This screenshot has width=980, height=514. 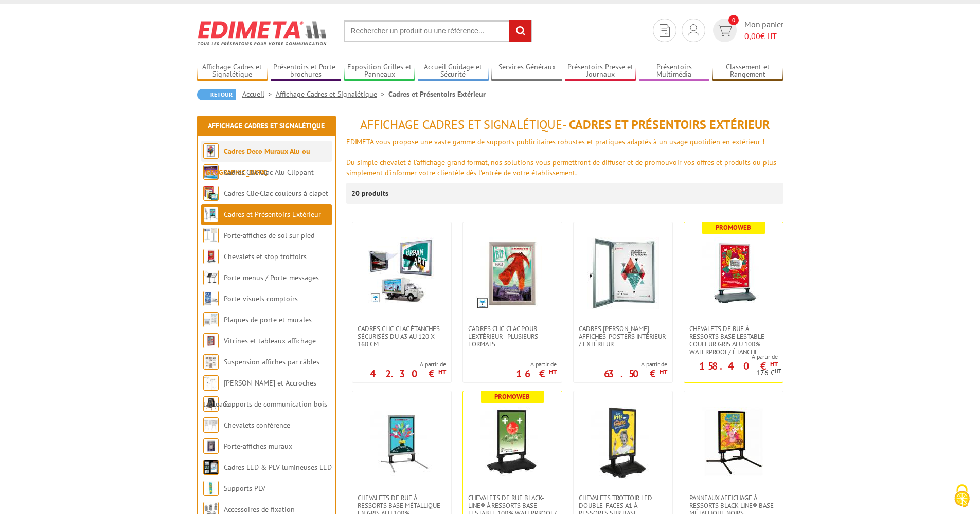 I want to click on a: Vitrines et tableaux affichage, so click(x=270, y=341).